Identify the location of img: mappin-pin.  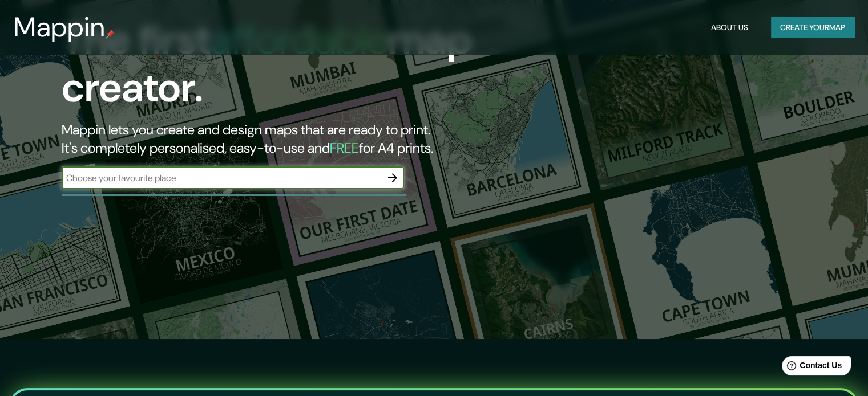
(110, 34).